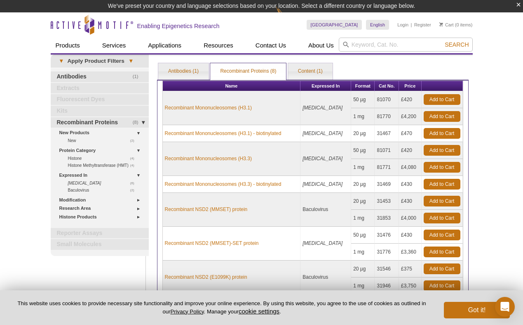 The height and width of the screenshot is (325, 523). I want to click on a: Recombinant Mononucleosomes (H3.3), so click(208, 158).